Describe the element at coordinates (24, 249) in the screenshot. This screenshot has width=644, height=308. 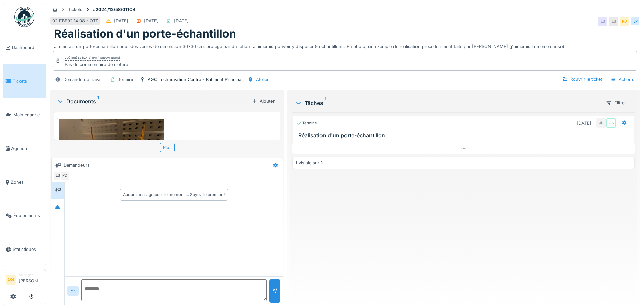
I see `a: Statistiques` at that location.